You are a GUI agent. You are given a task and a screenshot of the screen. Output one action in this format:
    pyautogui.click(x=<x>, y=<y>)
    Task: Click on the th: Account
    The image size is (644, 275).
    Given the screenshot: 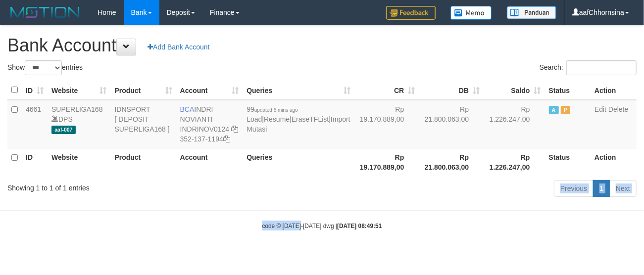 What is the action you would take?
    pyautogui.click(x=209, y=162)
    